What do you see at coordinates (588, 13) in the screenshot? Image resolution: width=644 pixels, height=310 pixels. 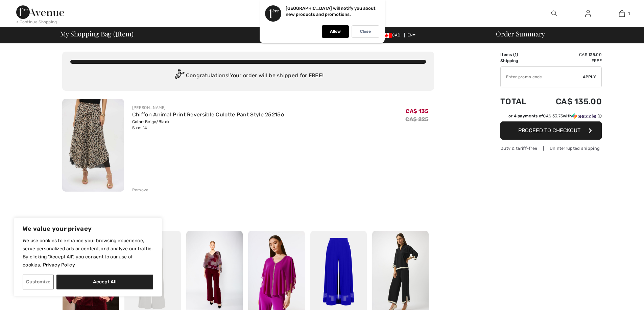 I see `a: Sign In` at bounding box center [588, 13].